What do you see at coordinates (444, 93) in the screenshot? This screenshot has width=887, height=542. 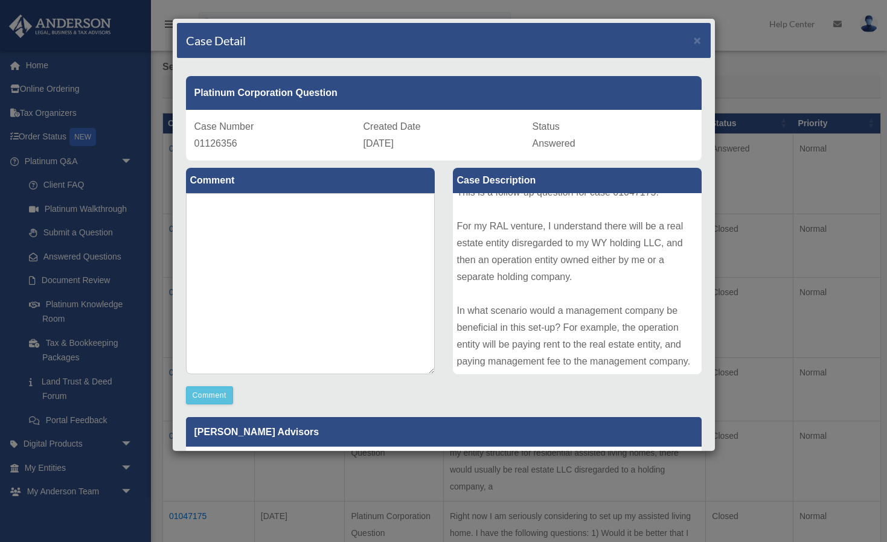 I see `div: Platinum Corporation Question` at bounding box center [444, 93].